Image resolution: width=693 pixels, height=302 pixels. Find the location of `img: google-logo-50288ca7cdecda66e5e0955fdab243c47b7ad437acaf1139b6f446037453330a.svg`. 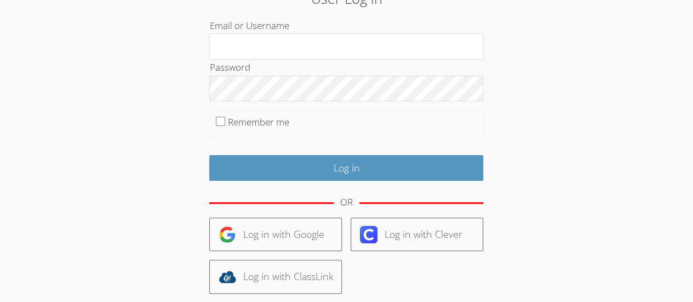

img: google-logo-50288ca7cdecda66e5e0955fdab243c47b7ad437acaf1139b6f446037453330a.svg is located at coordinates (227, 235).